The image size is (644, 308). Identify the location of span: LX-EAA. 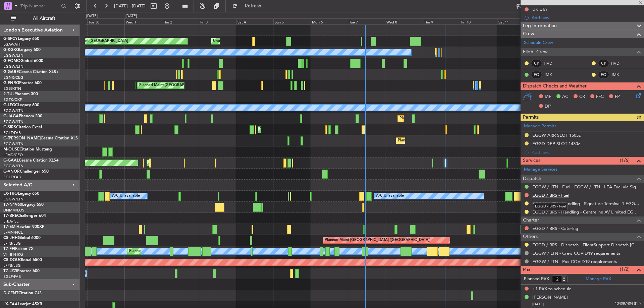
(10, 304).